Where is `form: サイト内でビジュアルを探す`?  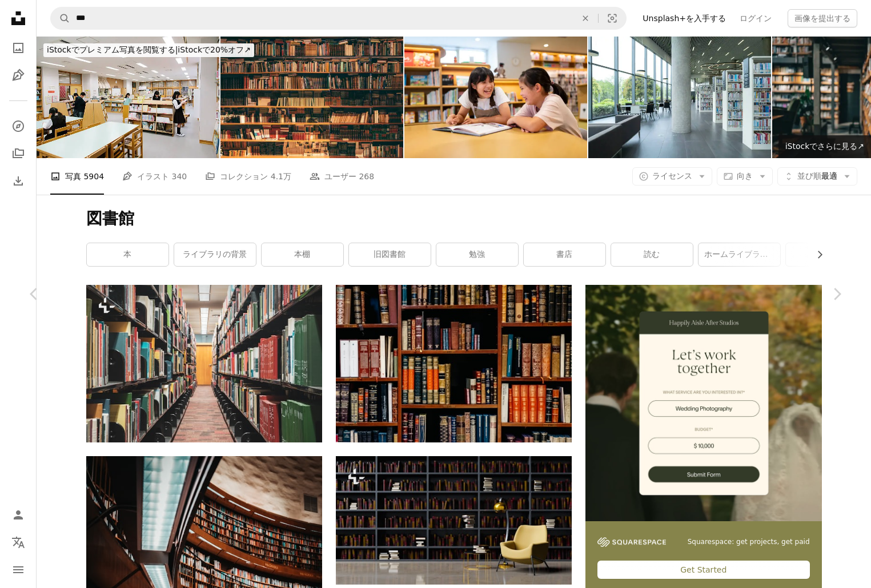
form: サイト内でビジュアルを探す is located at coordinates (338, 18).